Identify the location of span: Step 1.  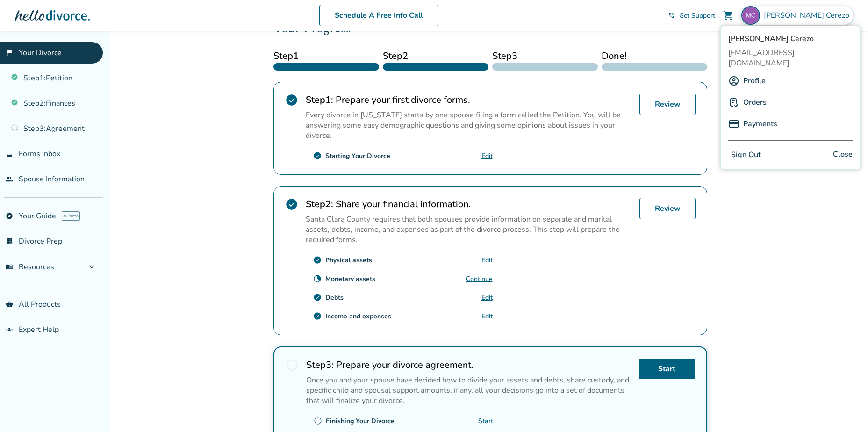
(327, 56).